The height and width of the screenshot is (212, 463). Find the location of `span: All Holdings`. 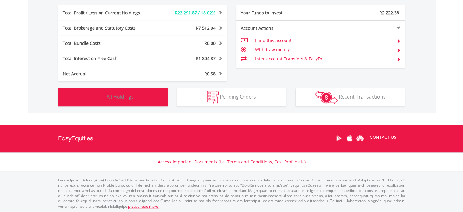

span: All Holdings is located at coordinates (120, 97).